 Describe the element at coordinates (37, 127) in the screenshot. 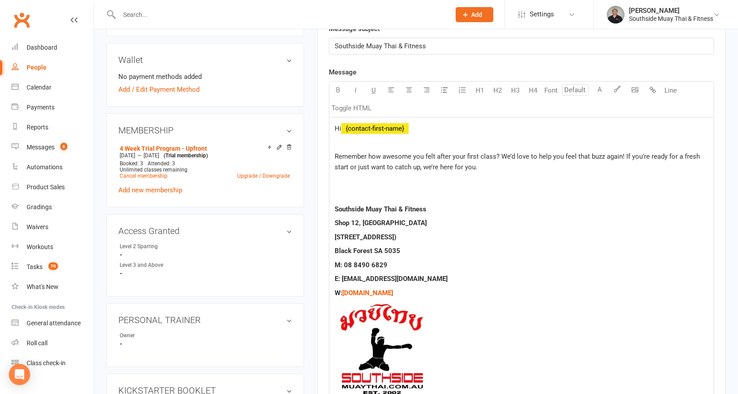

I see `div: Reports` at that location.